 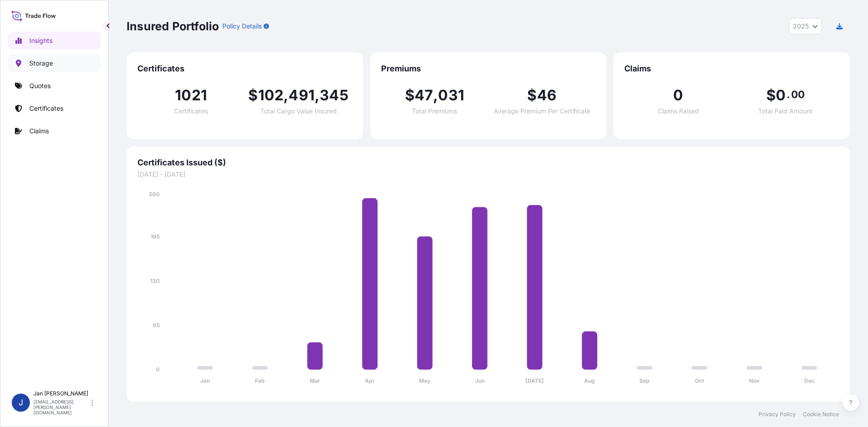 I want to click on tspan: 260, so click(x=154, y=194).